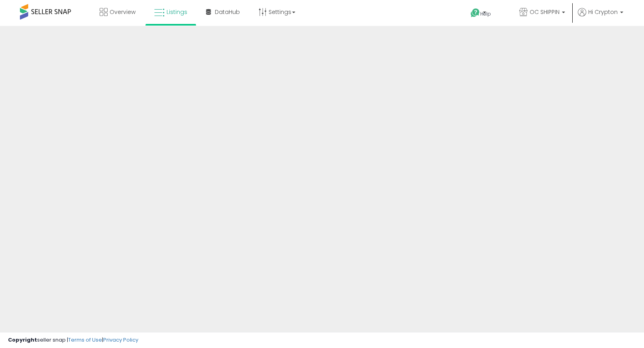 The width and height of the screenshot is (644, 348). Describe the element at coordinates (73, 340) in the screenshot. I see `div: seller snap | |` at that location.